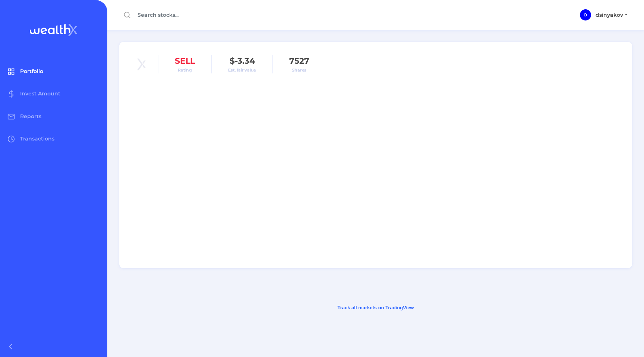 The width and height of the screenshot is (644, 357). Describe the element at coordinates (585, 15) in the screenshot. I see `span: D` at that location.